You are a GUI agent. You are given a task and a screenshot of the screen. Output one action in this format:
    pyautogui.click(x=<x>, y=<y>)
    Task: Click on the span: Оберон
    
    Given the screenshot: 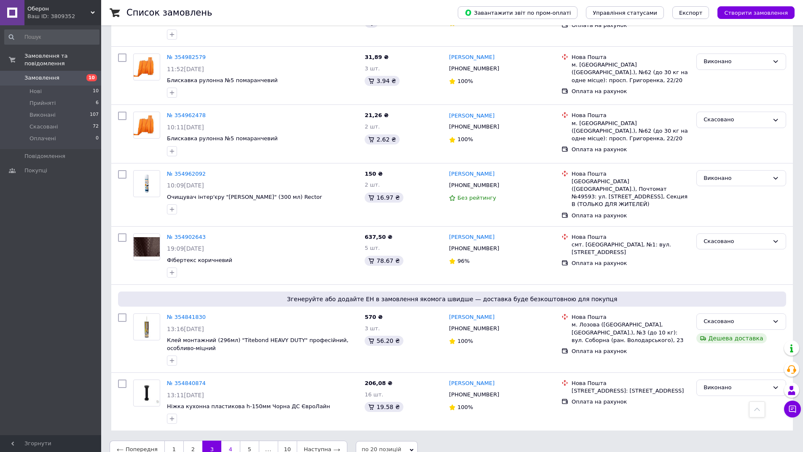 What is the action you would take?
    pyautogui.click(x=59, y=9)
    